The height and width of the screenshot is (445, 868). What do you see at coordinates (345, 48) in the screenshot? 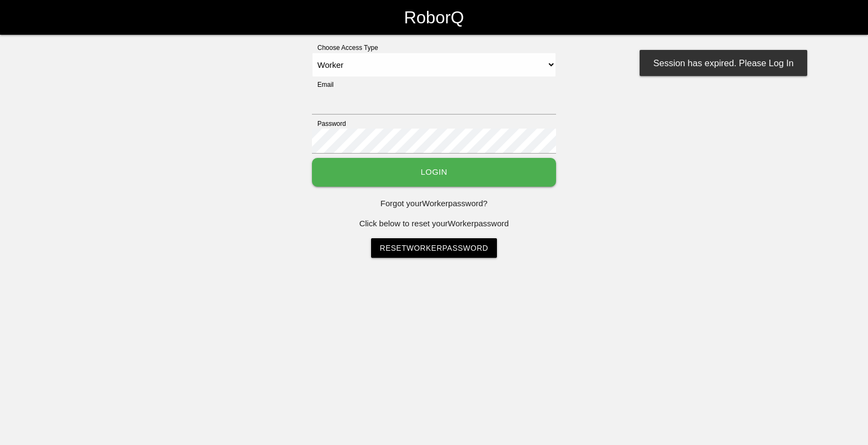
I see `label: Choose Access Type` at bounding box center [345, 48].